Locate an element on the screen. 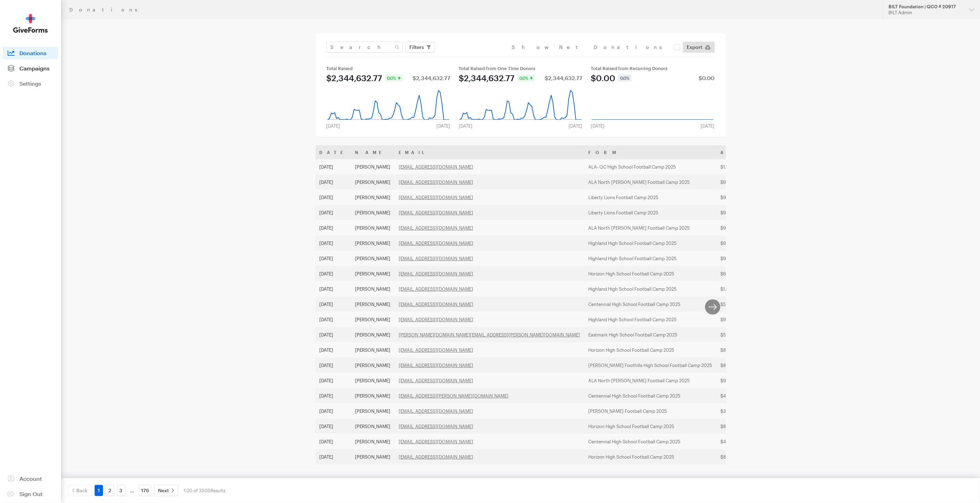 This screenshot has height=503, width=980. a: 176 is located at coordinates (145, 490).